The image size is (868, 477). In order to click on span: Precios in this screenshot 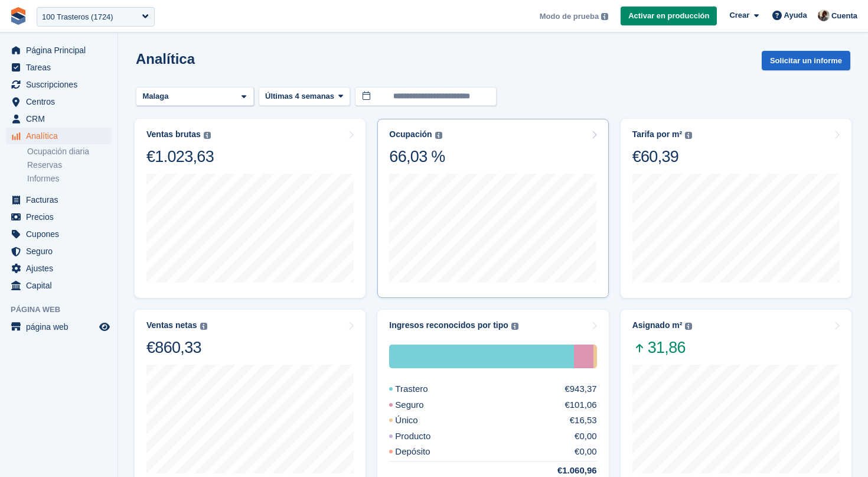, I will do `click(61, 217)`.